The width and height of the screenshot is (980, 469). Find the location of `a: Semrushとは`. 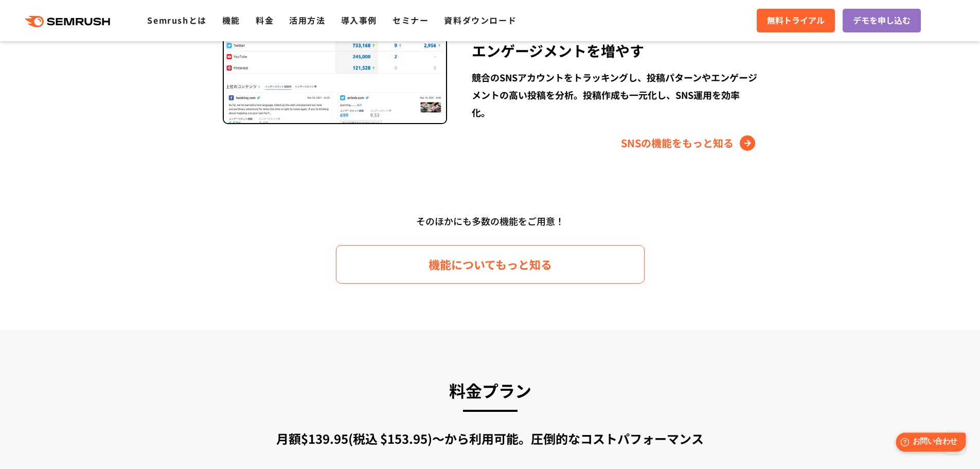

a: Semrushとは is located at coordinates (176, 20).